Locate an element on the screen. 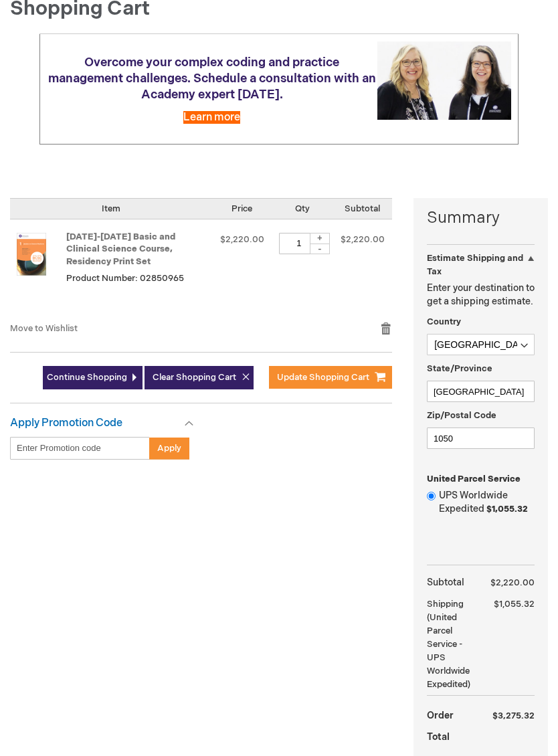 This screenshot has height=756, width=558. button: Clear Shopping Cart is located at coordinates (199, 377).